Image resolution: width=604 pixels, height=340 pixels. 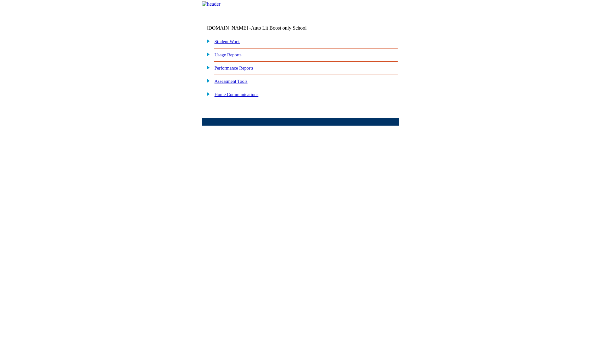 What do you see at coordinates (234, 68) in the screenshot?
I see `a: Performance Reports` at bounding box center [234, 68].